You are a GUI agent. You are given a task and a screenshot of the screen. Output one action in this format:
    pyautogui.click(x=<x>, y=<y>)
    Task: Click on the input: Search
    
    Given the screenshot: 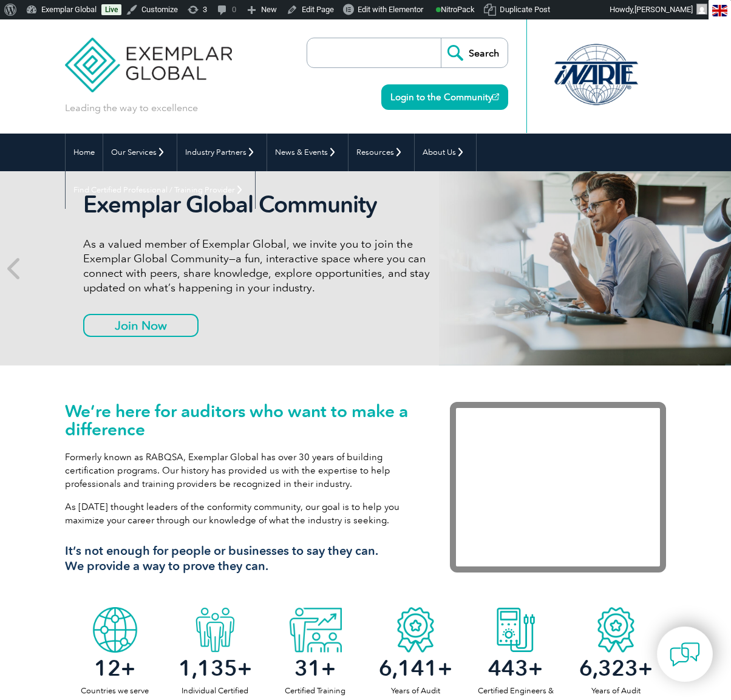 What is the action you would take?
    pyautogui.click(x=474, y=52)
    